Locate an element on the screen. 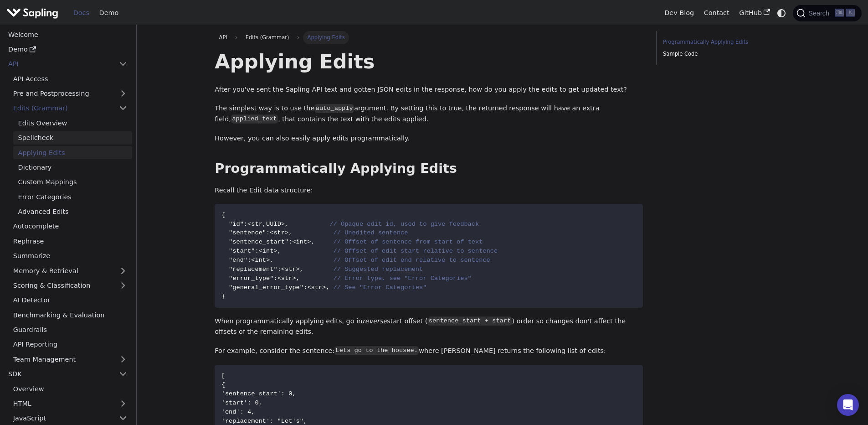 This screenshot has width=868, height=425. button: Collapse sidebar category 'SDK' is located at coordinates (123, 374).